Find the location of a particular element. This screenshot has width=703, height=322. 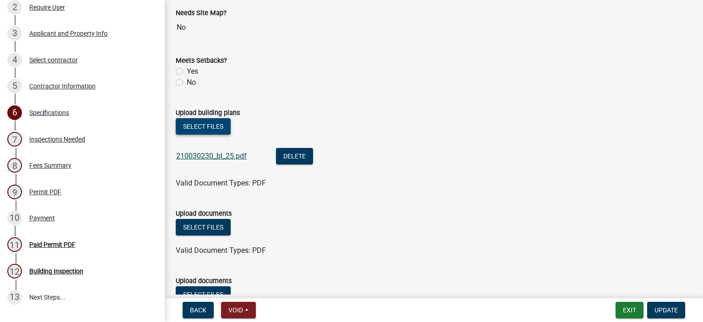

div: Applicant and Property Info is located at coordinates (68, 33).